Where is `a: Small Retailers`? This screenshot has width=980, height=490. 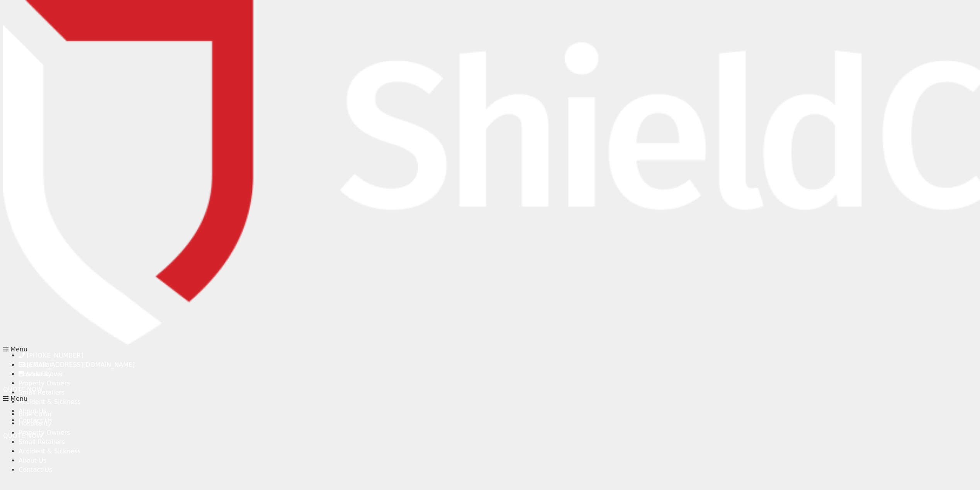
a: Small Retailers is located at coordinates (42, 442).